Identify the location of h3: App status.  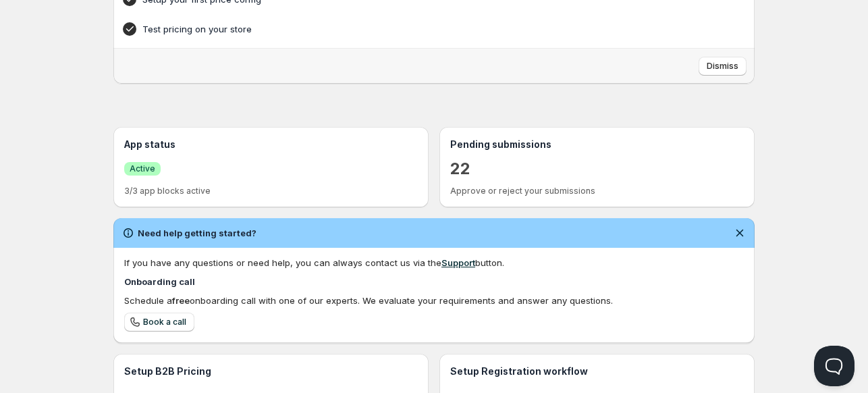
(271, 145).